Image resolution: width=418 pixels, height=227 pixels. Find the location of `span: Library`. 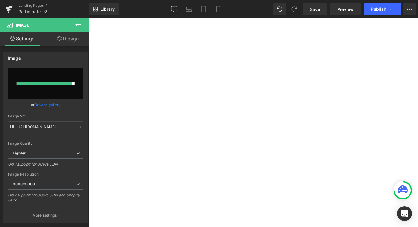

span: Library is located at coordinates (107, 9).